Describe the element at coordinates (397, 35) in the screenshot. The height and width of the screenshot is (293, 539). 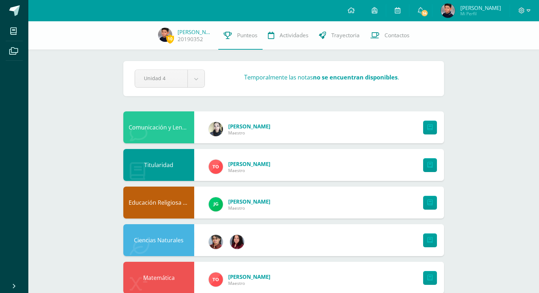
I see `span: Contactos` at that location.